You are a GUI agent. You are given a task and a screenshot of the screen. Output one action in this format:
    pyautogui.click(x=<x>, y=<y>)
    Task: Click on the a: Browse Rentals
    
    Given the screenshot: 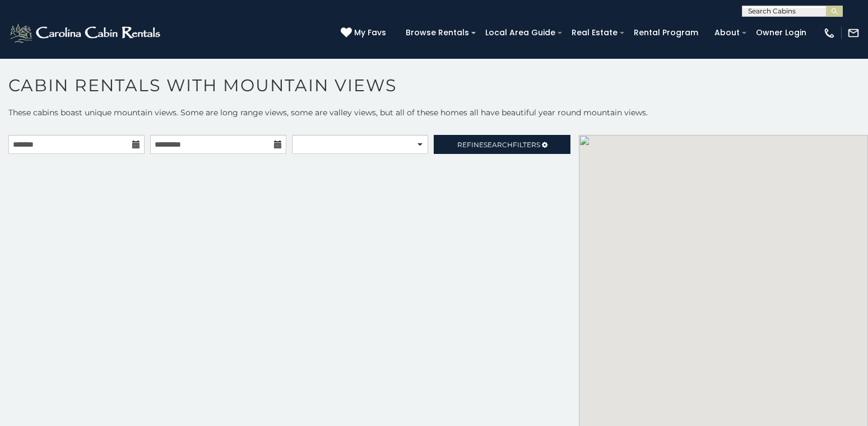 What is the action you would take?
    pyautogui.click(x=437, y=32)
    